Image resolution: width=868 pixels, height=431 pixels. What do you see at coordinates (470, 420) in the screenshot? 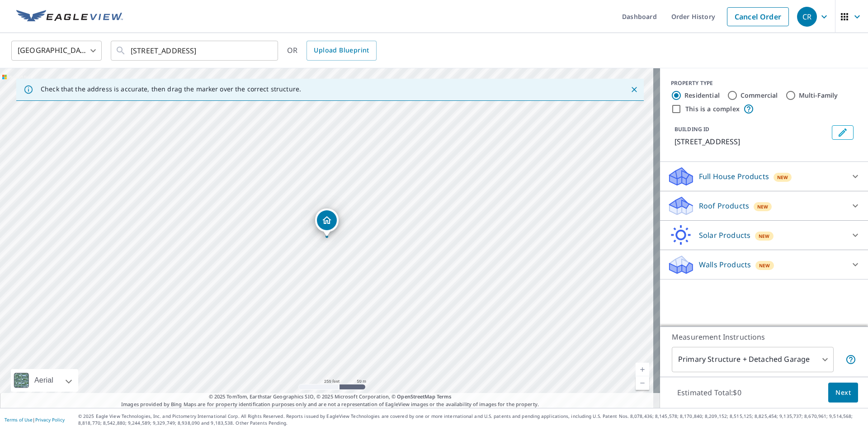
I see `p: © 2025 Eagle View Technologies, Inc. and Pictometry International Corp. All Rights Reserved. Repo...` at bounding box center [470, 420].